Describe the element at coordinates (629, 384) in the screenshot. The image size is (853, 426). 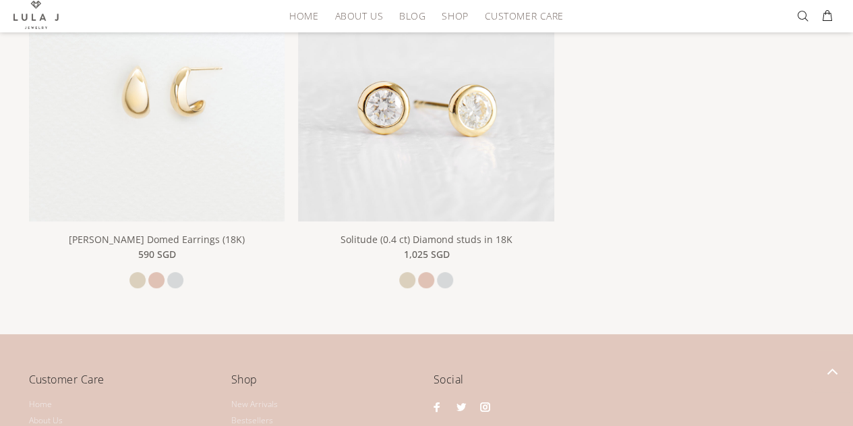
I see `h4: Social` at that location.